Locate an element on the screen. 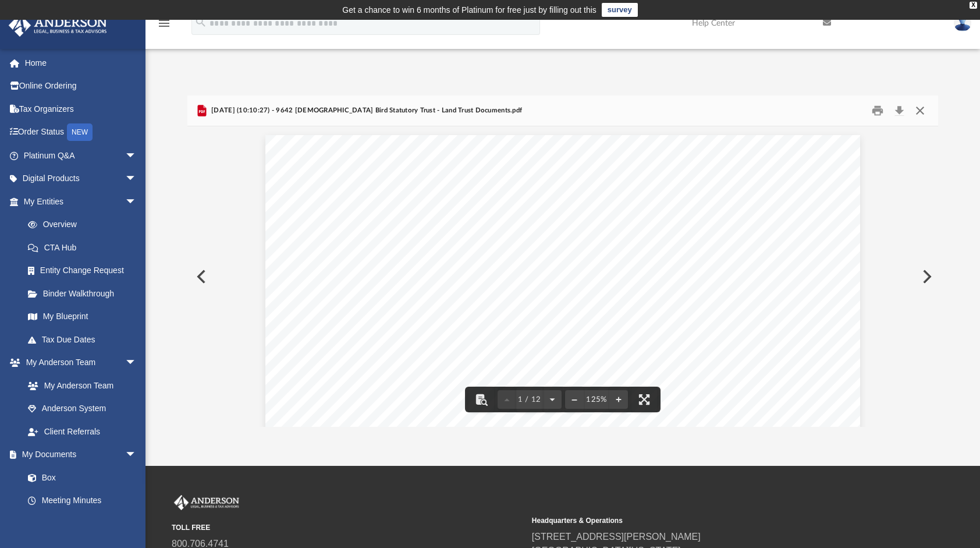 Image resolution: width=980 pixels, height=548 pixels. button: Download is located at coordinates (899, 110).